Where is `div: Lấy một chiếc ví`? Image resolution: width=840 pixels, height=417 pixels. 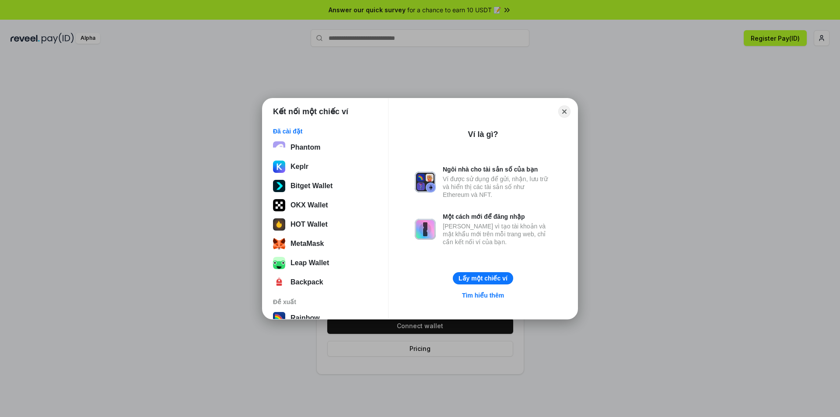 div: Lấy một chiếc ví is located at coordinates (483, 278).